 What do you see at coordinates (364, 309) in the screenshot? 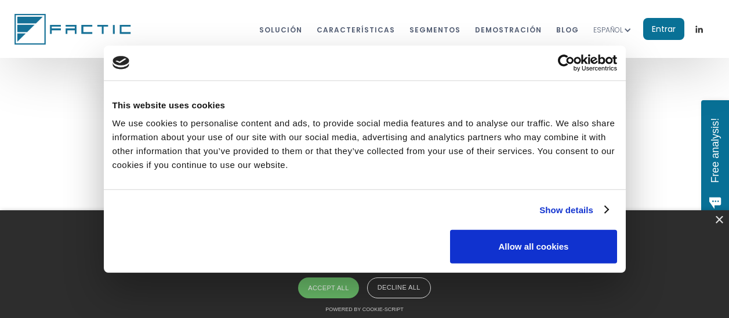
I see `a: Powered by cookie-script` at bounding box center [364, 309].